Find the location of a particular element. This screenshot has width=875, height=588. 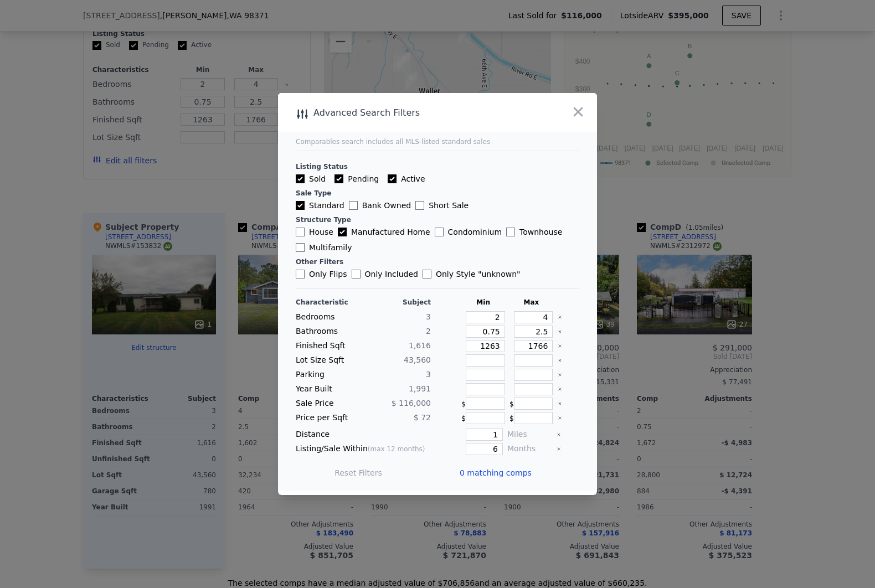

div: Miles is located at coordinates (530, 435).